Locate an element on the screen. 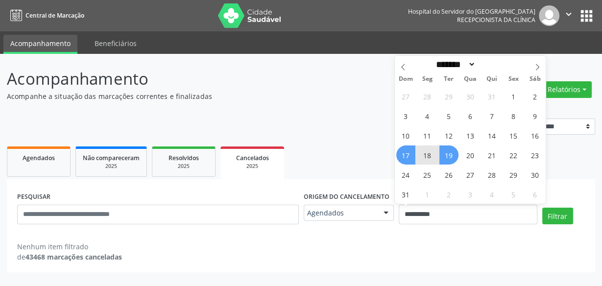 This screenshot has height=286, width=602. span: Setembro 6, 2025 is located at coordinates (534, 194).